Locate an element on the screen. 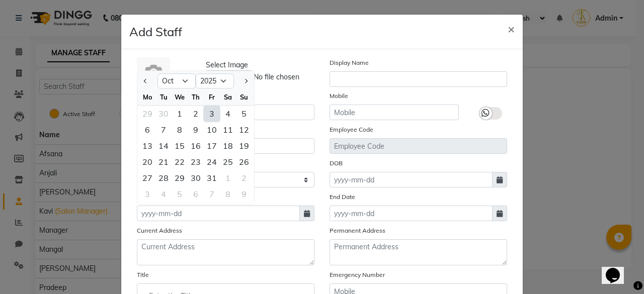  div: 10 is located at coordinates (212, 130).